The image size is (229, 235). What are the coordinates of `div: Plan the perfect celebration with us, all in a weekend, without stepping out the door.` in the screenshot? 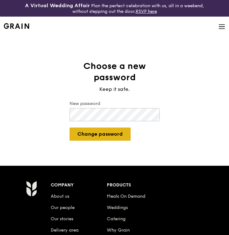 It's located at (115, 8).